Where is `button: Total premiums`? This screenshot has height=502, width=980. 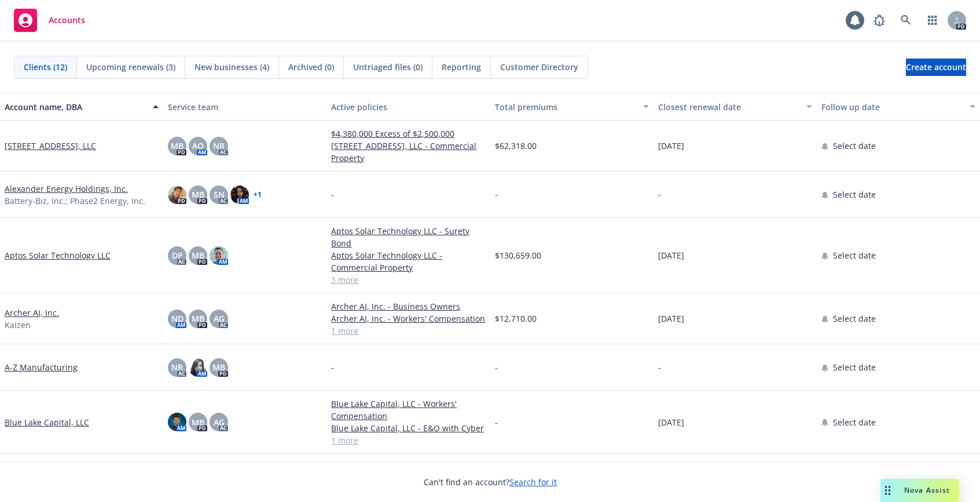 button: Total premiums is located at coordinates (572, 107).